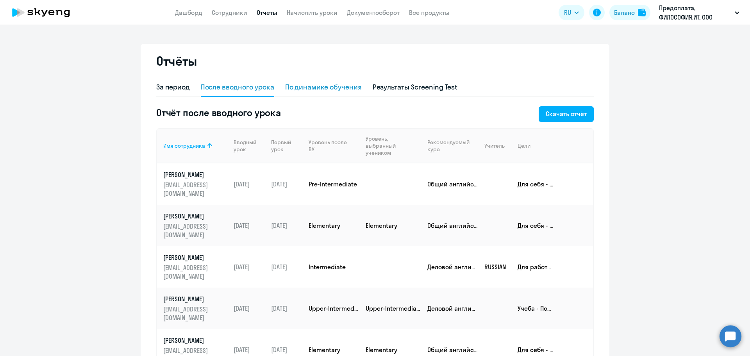 The height and width of the screenshot is (356, 750). What do you see at coordinates (630, 12) in the screenshot?
I see `button: Балансbalance` at bounding box center [630, 12].